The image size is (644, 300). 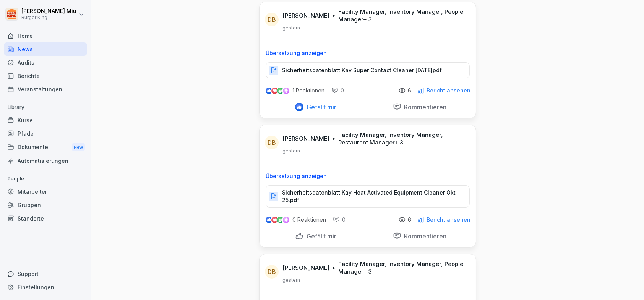 What do you see at coordinates (45, 287) in the screenshot?
I see `div: Einstellungen` at bounding box center [45, 287].